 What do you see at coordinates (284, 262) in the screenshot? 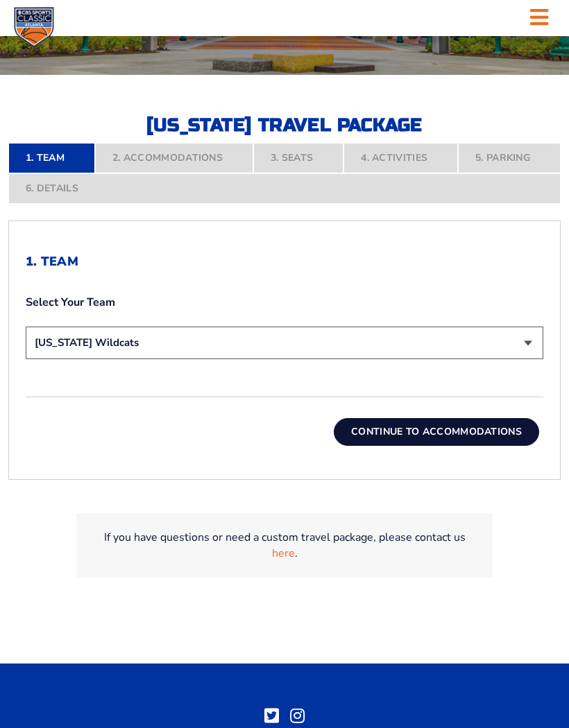
I see `h2: 1. Team` at bounding box center [284, 262].